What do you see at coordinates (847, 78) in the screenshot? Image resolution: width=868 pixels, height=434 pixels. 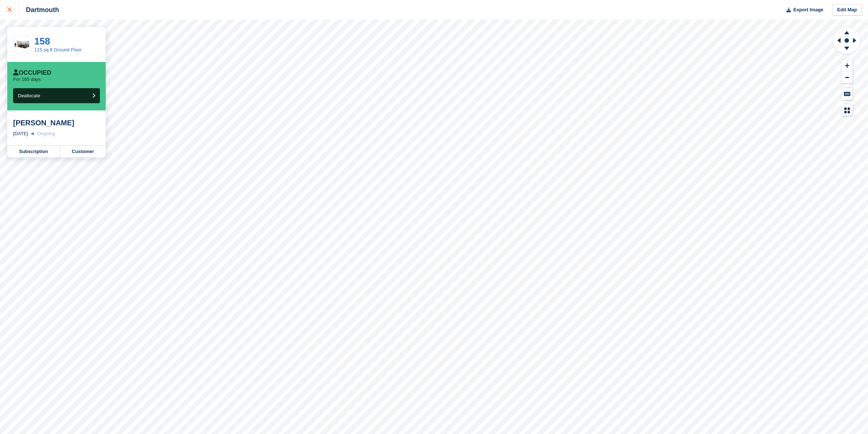 I see `button: Zoom Out` at bounding box center [847, 78].